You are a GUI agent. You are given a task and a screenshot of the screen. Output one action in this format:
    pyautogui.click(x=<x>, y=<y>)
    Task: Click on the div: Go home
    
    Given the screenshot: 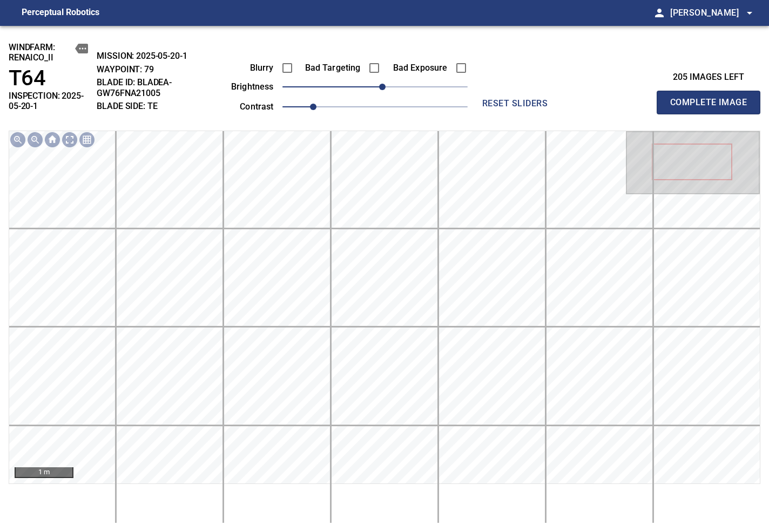 What is the action you would take?
    pyautogui.click(x=53, y=139)
    